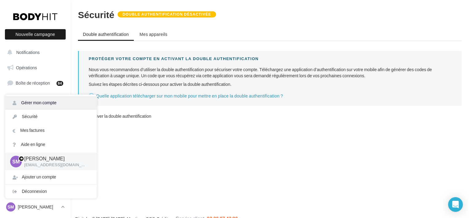 This screenshot has width=469, height=218. What do you see at coordinates (35, 175) in the screenshot?
I see `a: Médiathèque` at bounding box center [35, 175].